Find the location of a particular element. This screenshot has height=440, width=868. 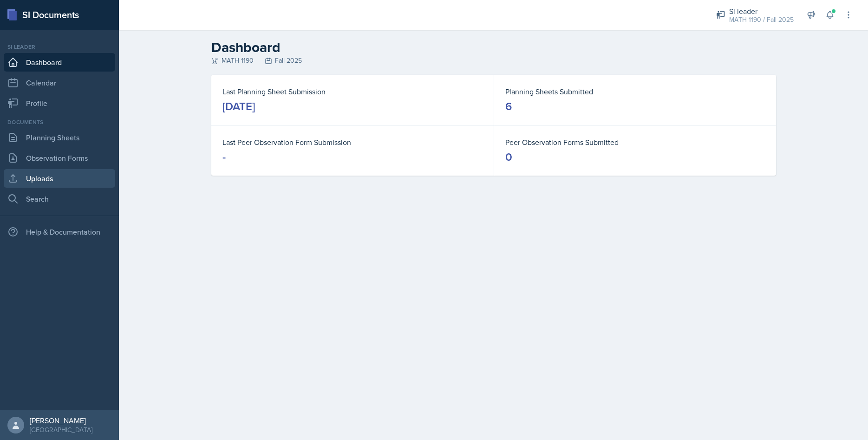

a: Uploads is located at coordinates (59, 178).